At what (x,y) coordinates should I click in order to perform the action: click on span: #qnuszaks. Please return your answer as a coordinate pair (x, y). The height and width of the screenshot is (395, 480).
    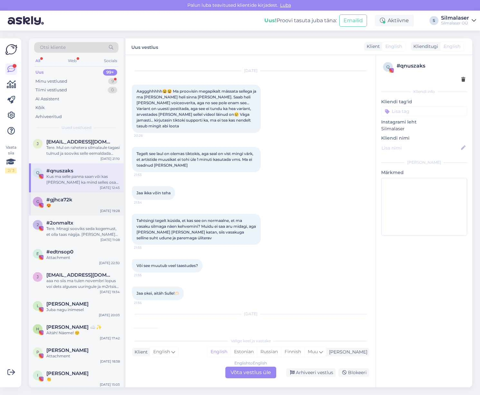
    Looking at the image, I should click on (60, 171).